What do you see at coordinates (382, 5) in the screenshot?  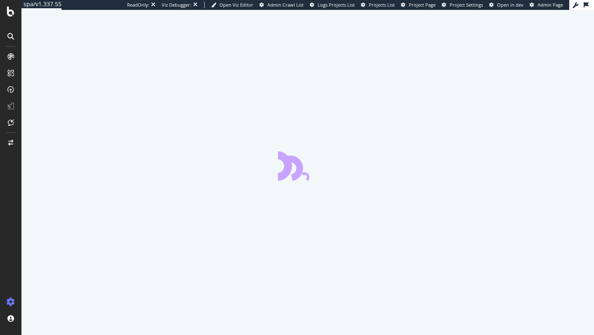 I see `span: Projects List` at bounding box center [382, 5].